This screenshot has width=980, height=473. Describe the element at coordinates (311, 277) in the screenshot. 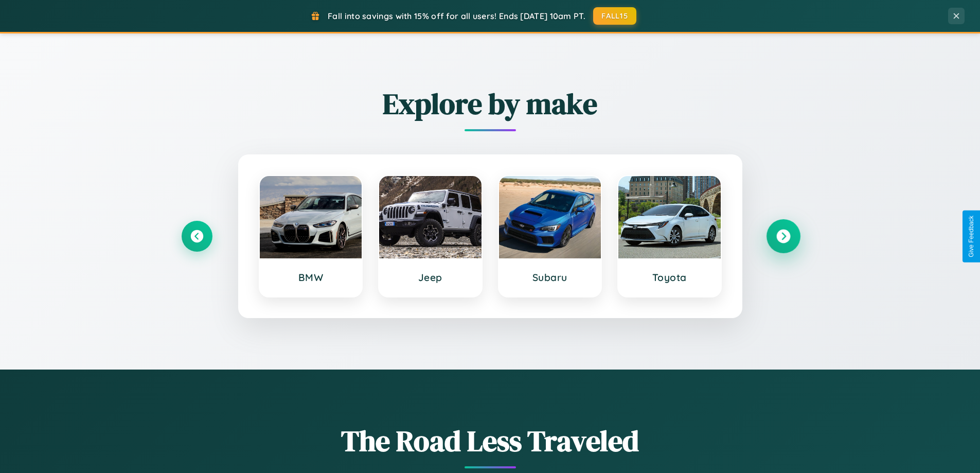

I see `h3: BMW` at that location.